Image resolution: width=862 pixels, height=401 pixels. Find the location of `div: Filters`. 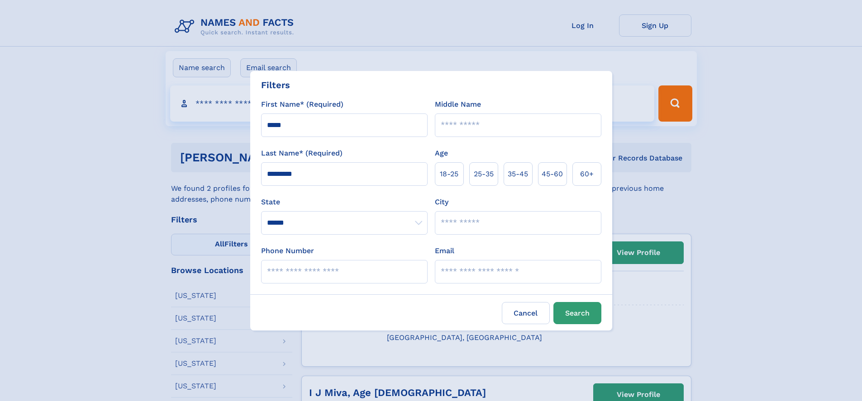

div: Filters is located at coordinates (276, 85).